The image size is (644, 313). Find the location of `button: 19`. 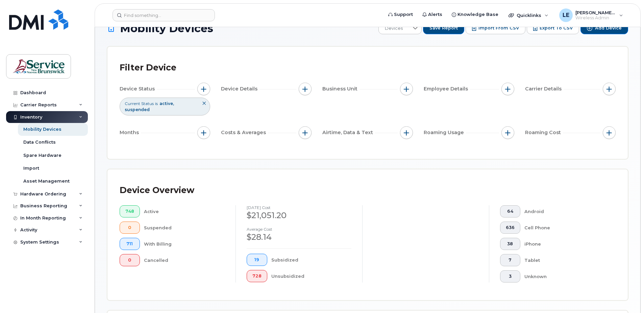

button: 19 is located at coordinates (257, 259).